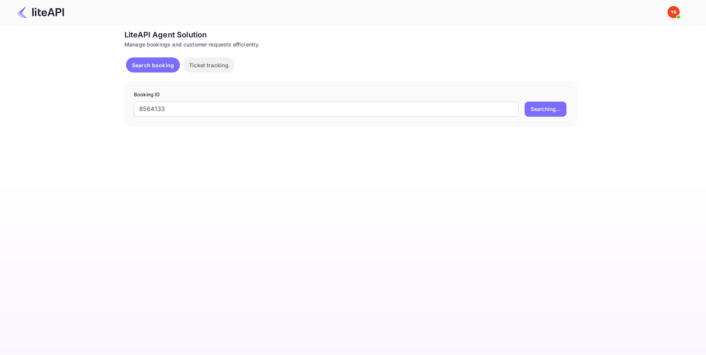 Image resolution: width=706 pixels, height=355 pixels. Describe the element at coordinates (209, 65) in the screenshot. I see `p: Ticket tracking` at that location.